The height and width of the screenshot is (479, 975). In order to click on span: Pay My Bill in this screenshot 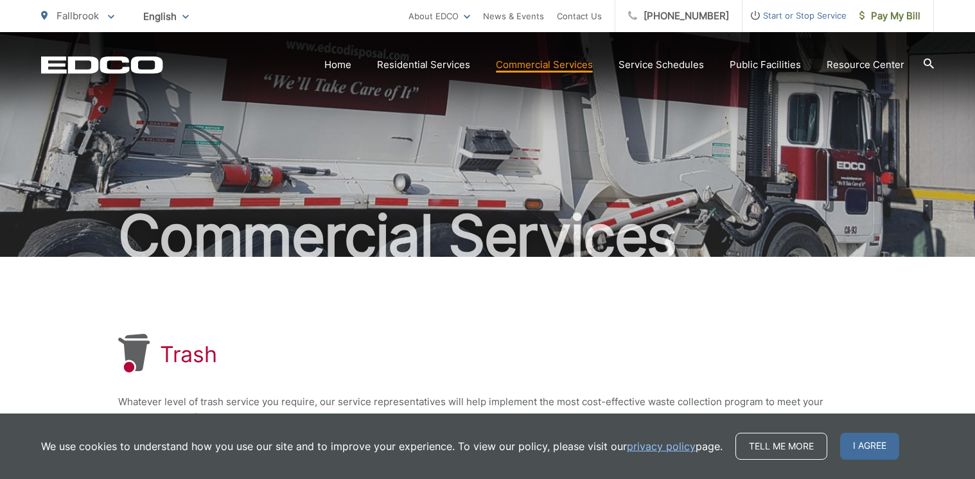, I will do `click(890, 16)`.